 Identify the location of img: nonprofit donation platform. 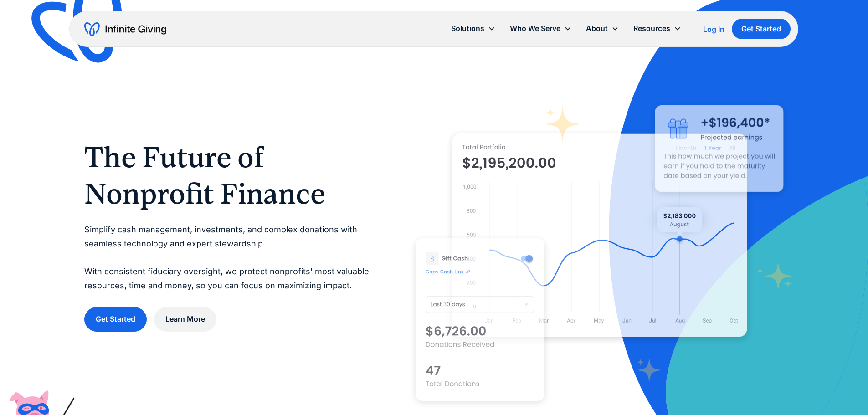
(600, 235).